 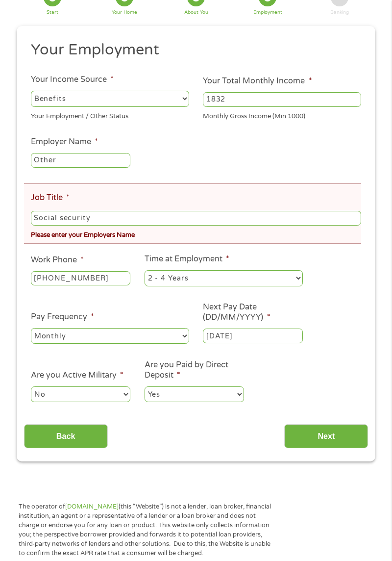 What do you see at coordinates (268, 13) in the screenshot?
I see `div: Employment` at bounding box center [268, 13].